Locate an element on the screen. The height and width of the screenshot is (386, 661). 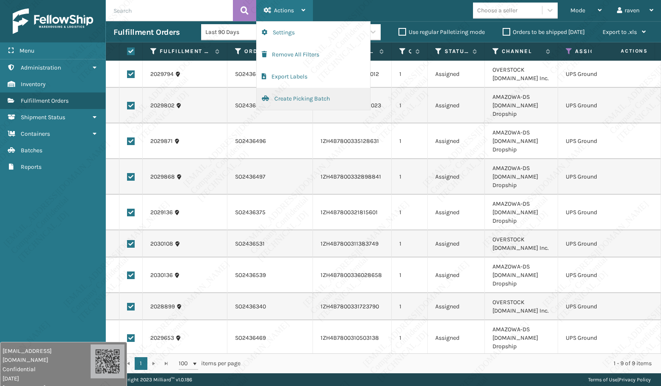
button: Create Picking Batch is located at coordinates (313, 99).